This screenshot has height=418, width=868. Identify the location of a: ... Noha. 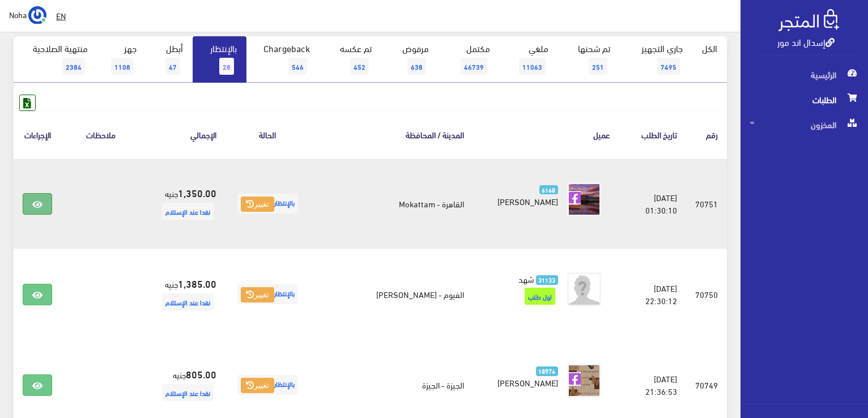
(28, 15).